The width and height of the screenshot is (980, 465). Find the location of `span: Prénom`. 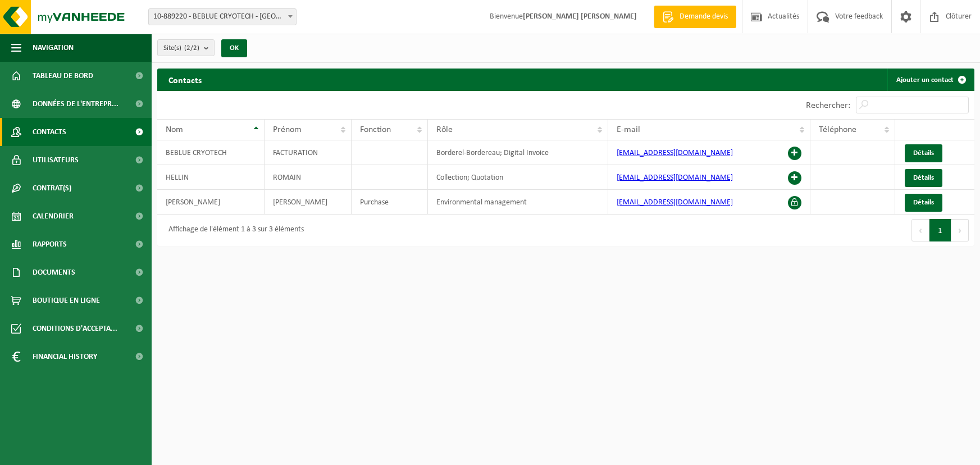

span: Prénom is located at coordinates (287, 129).